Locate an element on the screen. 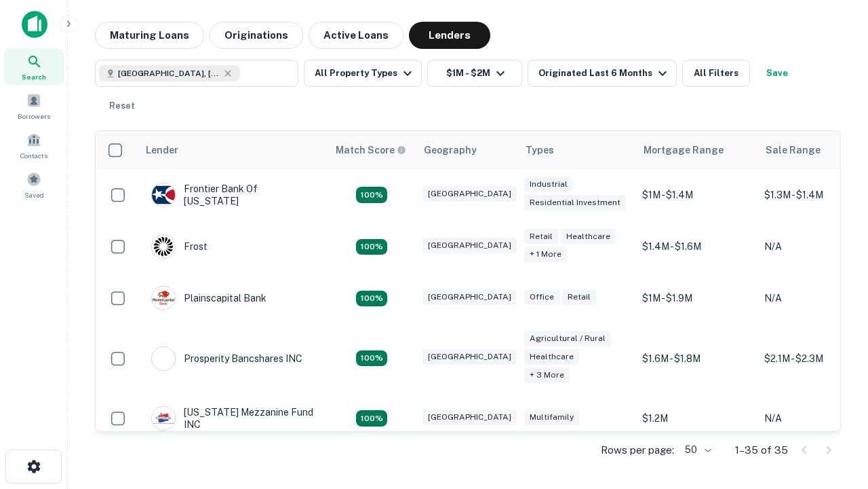 The height and width of the screenshot is (489, 868). p: Rows per page: is located at coordinates (638, 450).